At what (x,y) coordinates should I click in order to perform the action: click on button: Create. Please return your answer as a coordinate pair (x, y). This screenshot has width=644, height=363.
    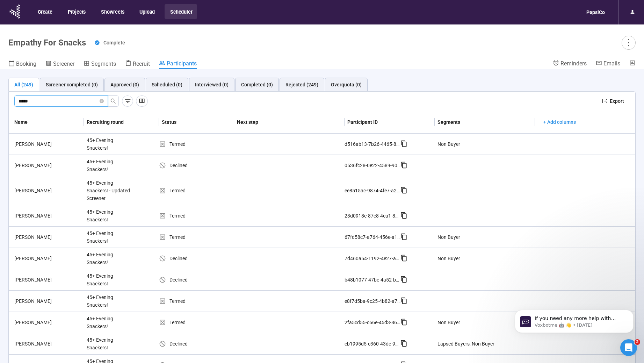
    Looking at the image, I should click on (45, 11).